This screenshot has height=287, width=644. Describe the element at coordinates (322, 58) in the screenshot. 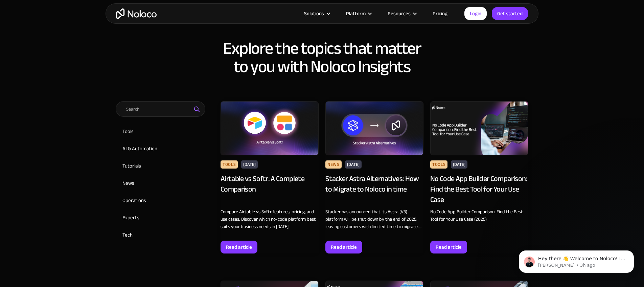

I see `h2: Explore the topics that matter to you with Noloco Insights` at that location.